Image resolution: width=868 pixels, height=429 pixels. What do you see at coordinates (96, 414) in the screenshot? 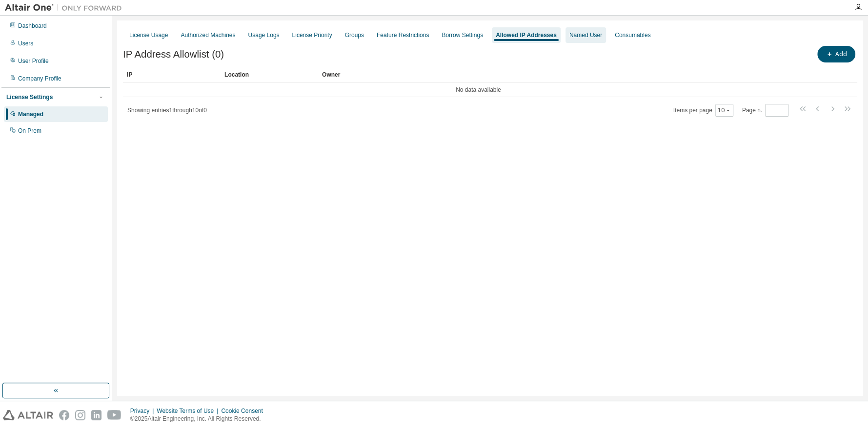
I see `img: linkedin.svg` at bounding box center [96, 414].